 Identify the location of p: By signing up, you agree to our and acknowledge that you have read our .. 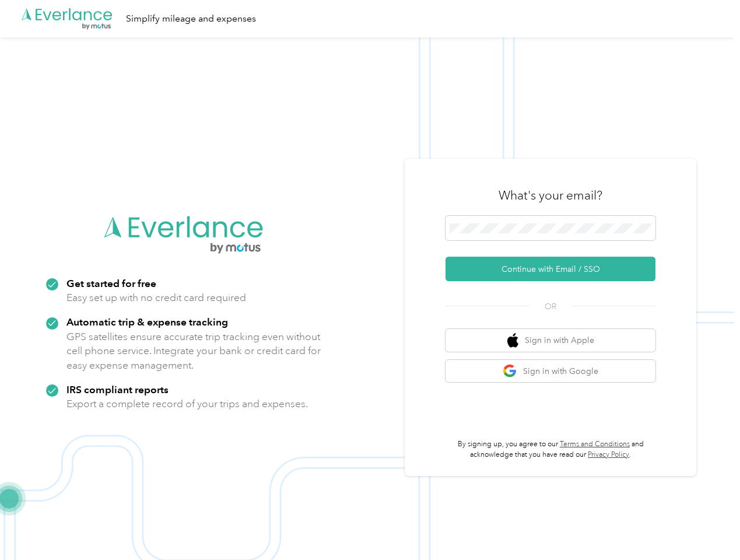
(550, 449).